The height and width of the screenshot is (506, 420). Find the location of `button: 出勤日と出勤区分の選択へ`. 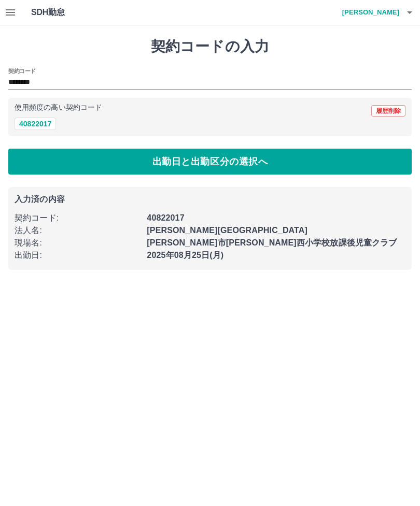

button: 出勤日と出勤区分の選択へ is located at coordinates (210, 161).